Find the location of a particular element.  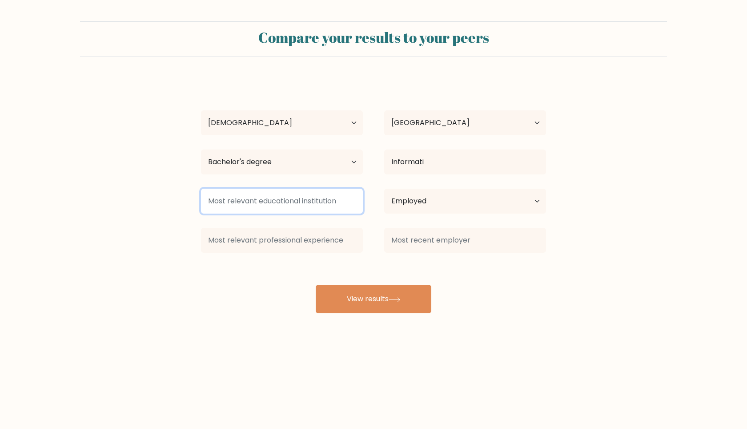

h2: Compare your results to your peers is located at coordinates (373, 37).